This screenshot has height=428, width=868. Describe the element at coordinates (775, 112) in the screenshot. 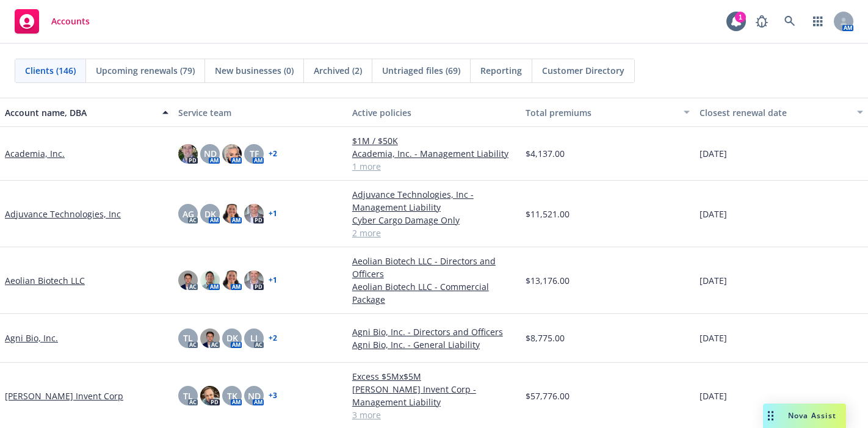

I see `div: Closest renewal date` at that location.